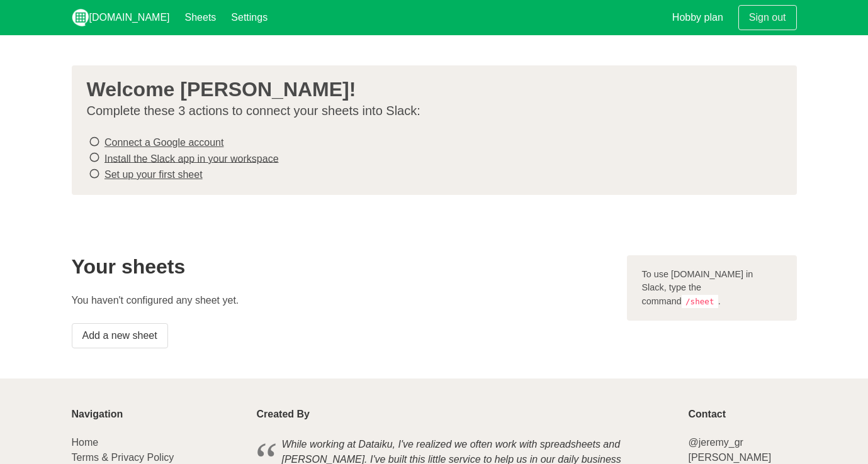 The height and width of the screenshot is (464, 868). Describe the element at coordinates (191, 158) in the screenshot. I see `a: Install the Slack app in your workspace` at that location.